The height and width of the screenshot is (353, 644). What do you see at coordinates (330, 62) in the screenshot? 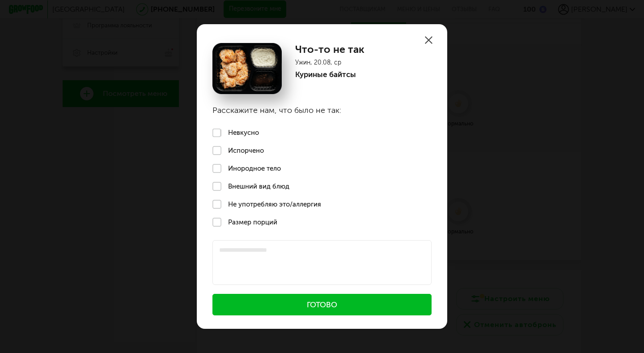
I see `p: Ужин, 20.08, ср` at bounding box center [330, 62].